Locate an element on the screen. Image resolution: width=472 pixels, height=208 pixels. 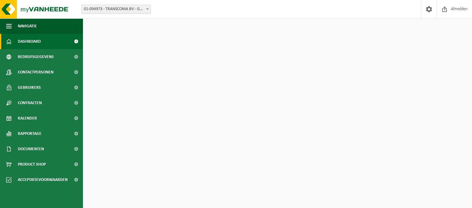
span: Product Shop is located at coordinates (32, 164).